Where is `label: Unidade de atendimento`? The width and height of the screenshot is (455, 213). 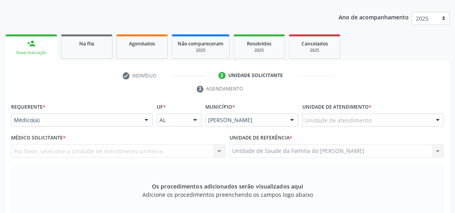 label: Unidade de atendimento is located at coordinates (336, 107).